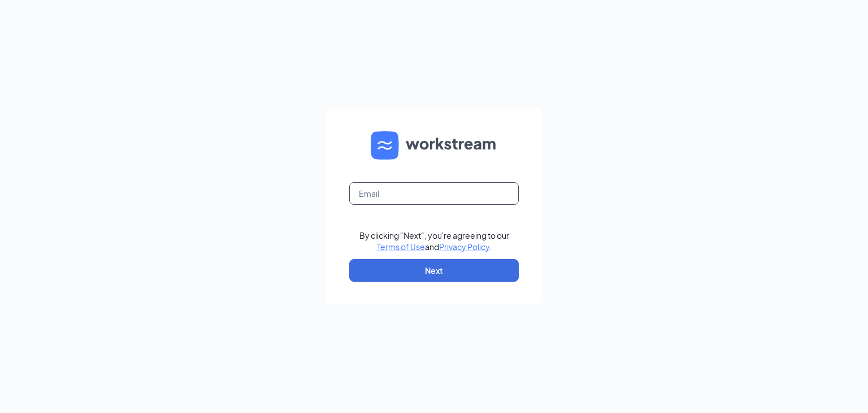 The width and height of the screenshot is (868, 413). What do you see at coordinates (434, 241) in the screenshot?
I see `div: By clicking "Next", you're agreeing to our and .` at bounding box center [434, 241].